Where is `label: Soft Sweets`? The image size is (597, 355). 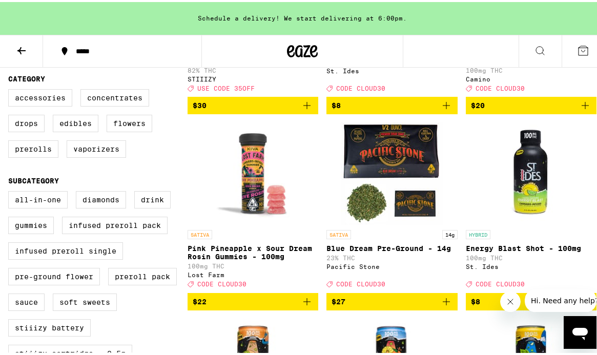 label: Soft Sweets is located at coordinates (85, 300).